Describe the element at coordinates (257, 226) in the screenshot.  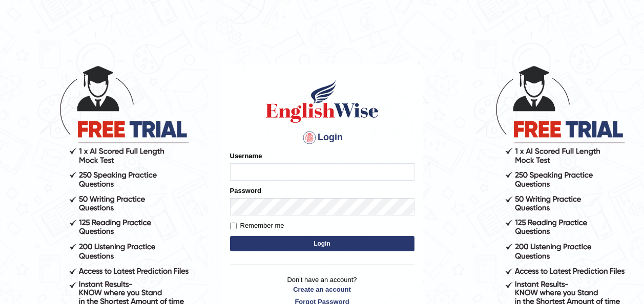
I see `label: Remember me` at that location.